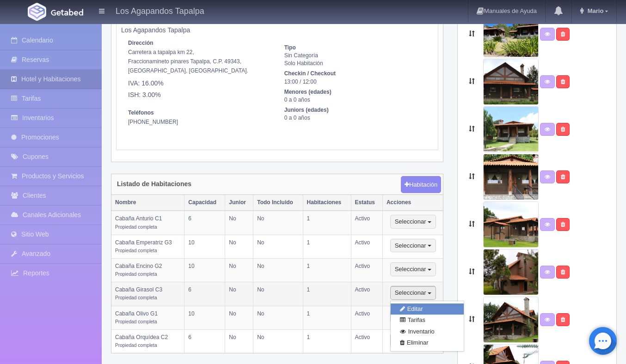 The width and height of the screenshot is (626, 364). Describe the element at coordinates (278, 203) in the screenshot. I see `th: Todo Incluido` at that location.